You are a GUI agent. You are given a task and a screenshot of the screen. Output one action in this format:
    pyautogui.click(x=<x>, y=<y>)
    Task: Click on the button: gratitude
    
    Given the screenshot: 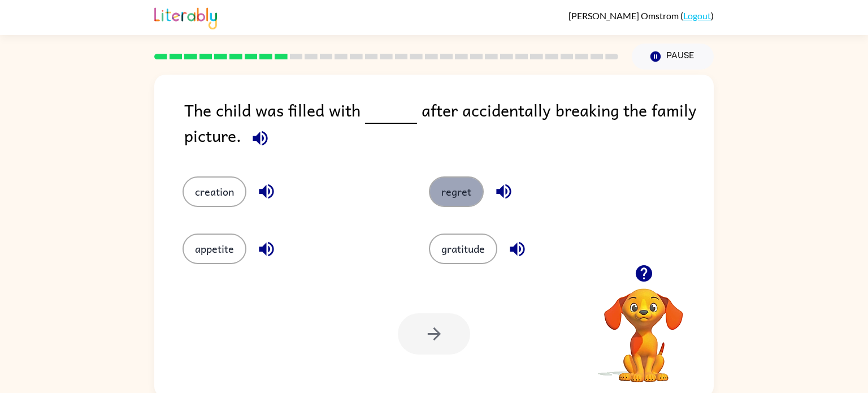 What is the action you would take?
    pyautogui.click(x=463, y=249)
    